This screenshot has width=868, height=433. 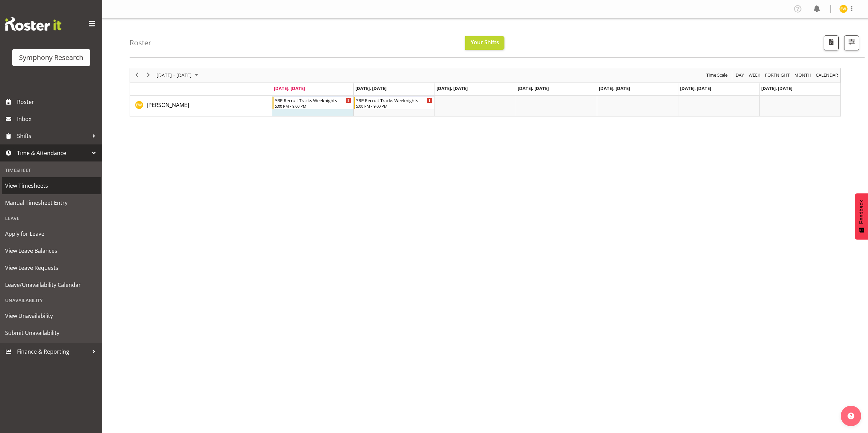 I want to click on span: calendar, so click(x=827, y=75).